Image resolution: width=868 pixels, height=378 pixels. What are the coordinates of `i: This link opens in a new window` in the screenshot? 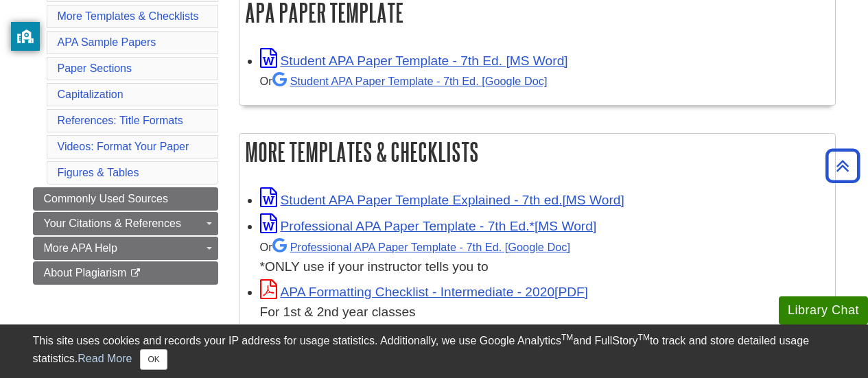 It's located at (135, 273).